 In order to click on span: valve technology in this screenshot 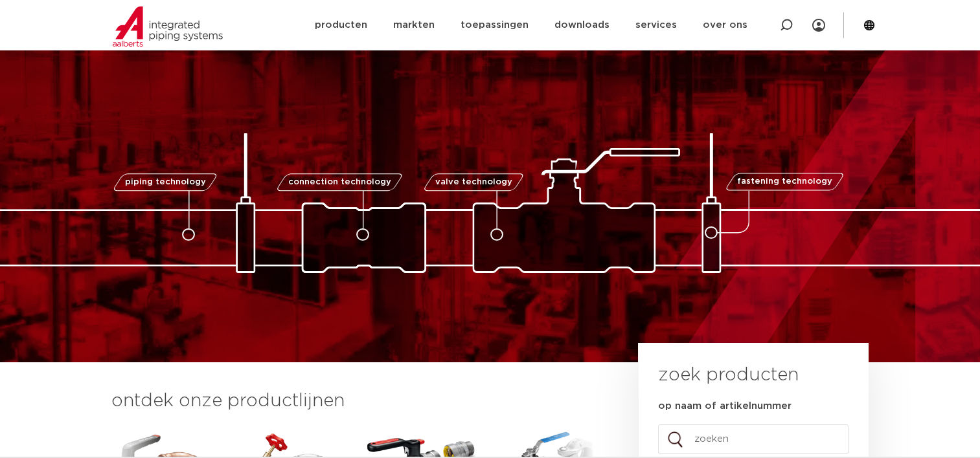, I will do `click(474, 182)`.